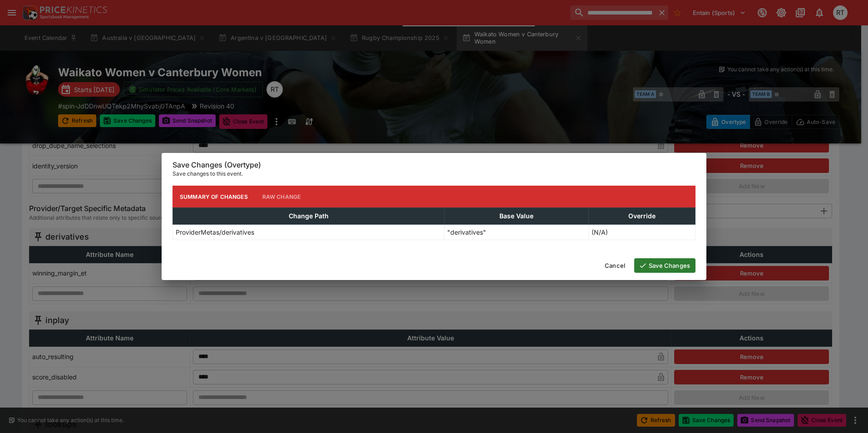 The height and width of the screenshot is (433, 868). What do you see at coordinates (309, 216) in the screenshot?
I see `th: Change Path` at bounding box center [309, 216].